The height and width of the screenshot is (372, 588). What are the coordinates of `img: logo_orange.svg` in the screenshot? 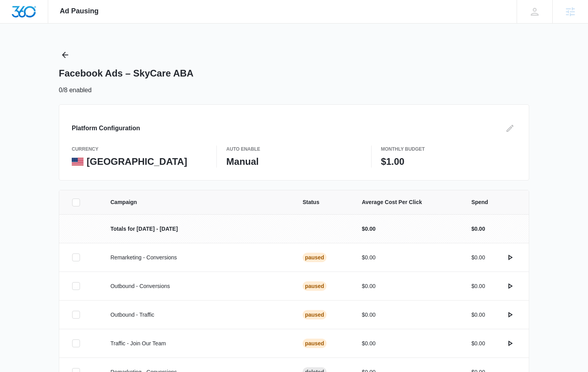 It's located at (16, 16).